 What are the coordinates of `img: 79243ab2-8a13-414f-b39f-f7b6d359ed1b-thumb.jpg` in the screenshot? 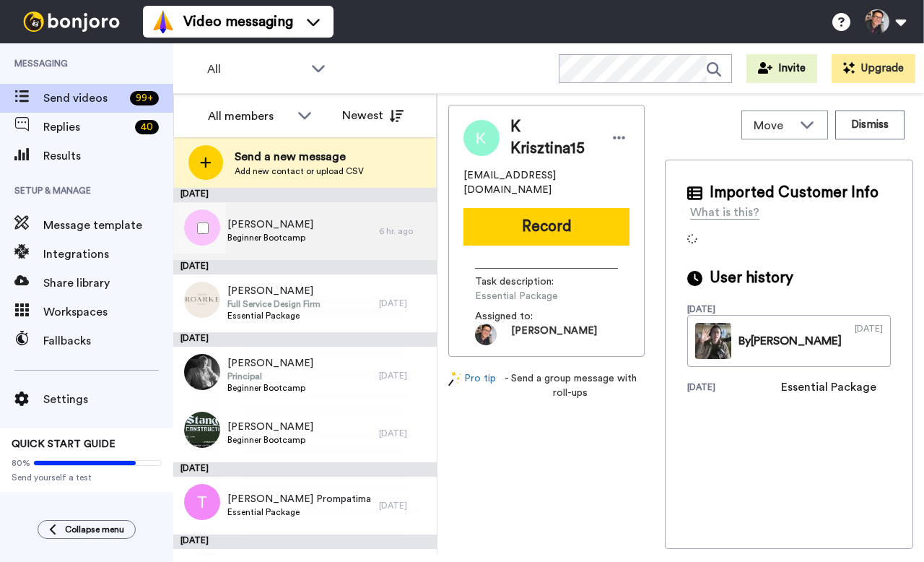 It's located at (713, 341).